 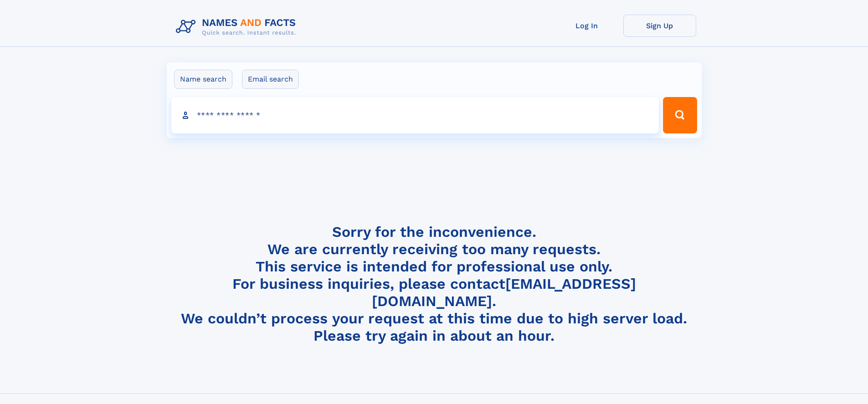 What do you see at coordinates (270, 79) in the screenshot?
I see `label: Email search` at bounding box center [270, 79].